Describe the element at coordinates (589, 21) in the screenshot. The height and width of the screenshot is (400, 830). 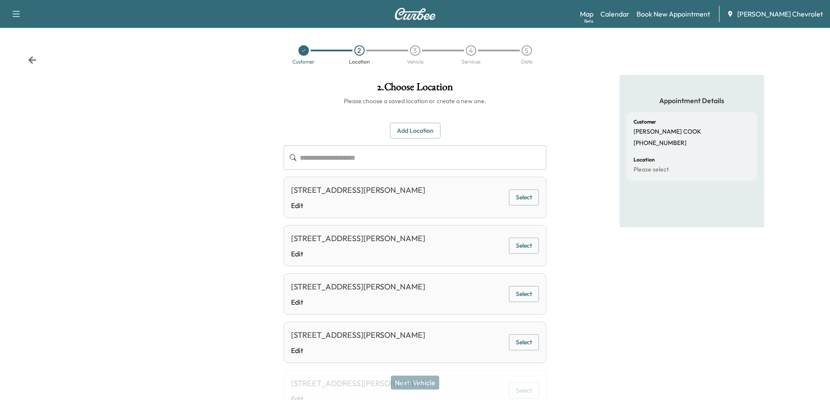
I see `div: Beta` at that location.